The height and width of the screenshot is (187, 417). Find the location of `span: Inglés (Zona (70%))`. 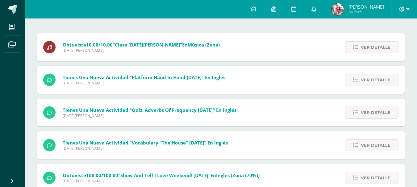

span: Inglés (Zona (70%)) is located at coordinates (238, 176).